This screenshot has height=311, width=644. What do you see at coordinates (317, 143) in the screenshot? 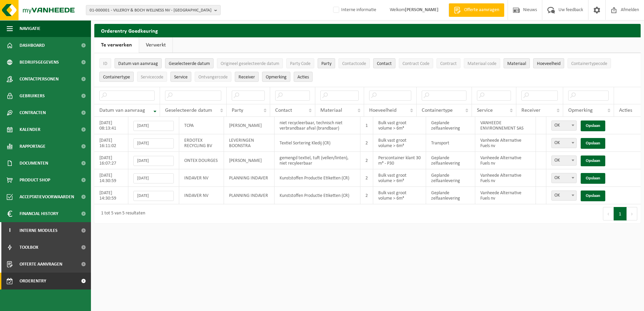
I see `td: Textiel Sortering Kledij (CR)` at bounding box center [317, 143].